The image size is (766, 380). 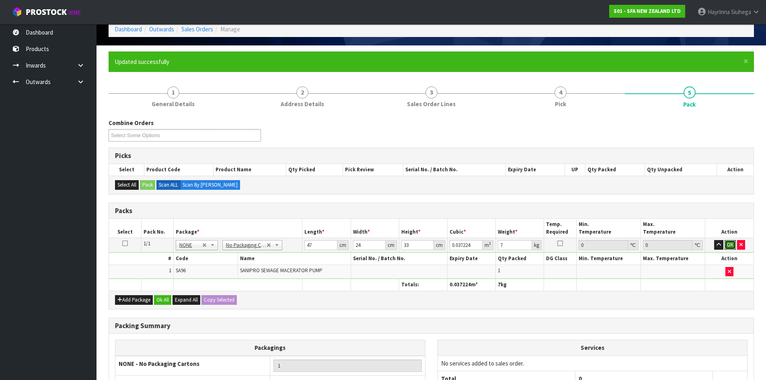 What do you see at coordinates (246, 245) in the screenshot?
I see `span: No Packaging Cartons` at bounding box center [246, 245].